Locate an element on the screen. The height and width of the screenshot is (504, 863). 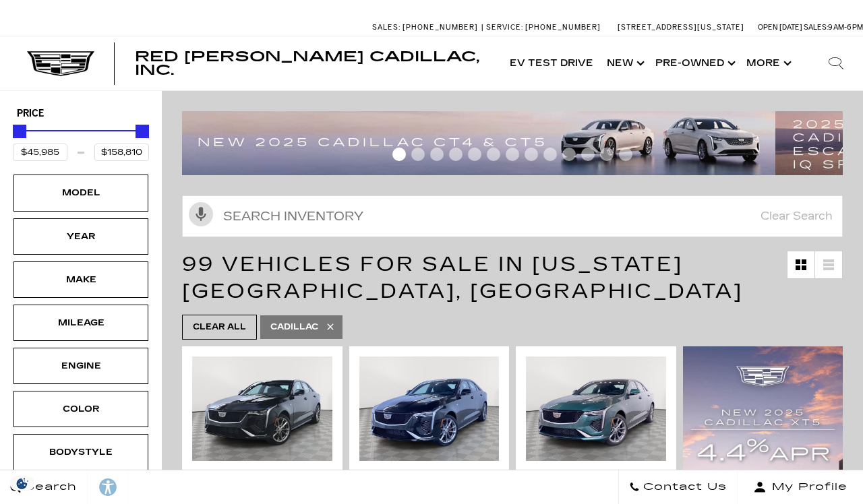
input: Search Inventory is located at coordinates (513, 217).